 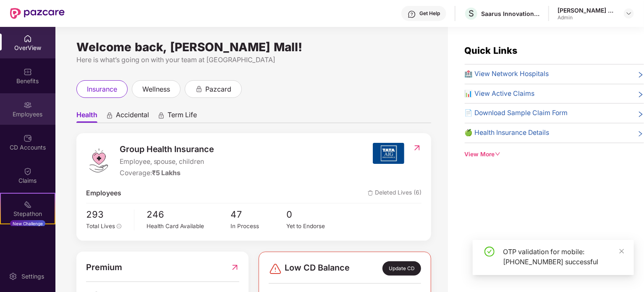 I want to click on span: 246, so click(x=189, y=215).